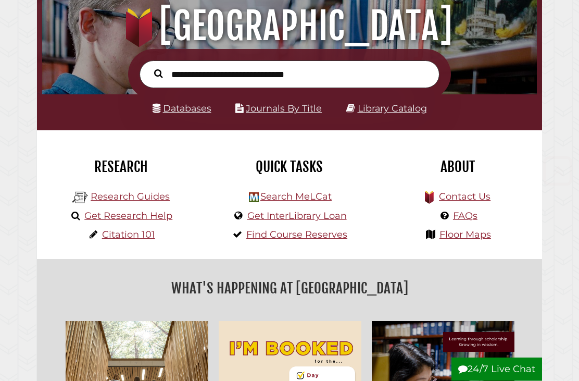  I want to click on a: Back to Top, so click(558, 170).